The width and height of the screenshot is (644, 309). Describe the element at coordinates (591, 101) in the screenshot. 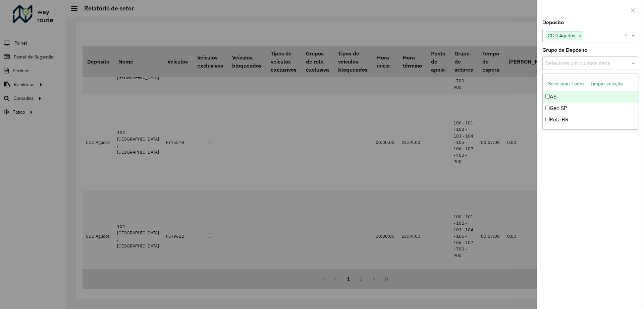

I see `ng-dropdown-panel: Options list` at that location.